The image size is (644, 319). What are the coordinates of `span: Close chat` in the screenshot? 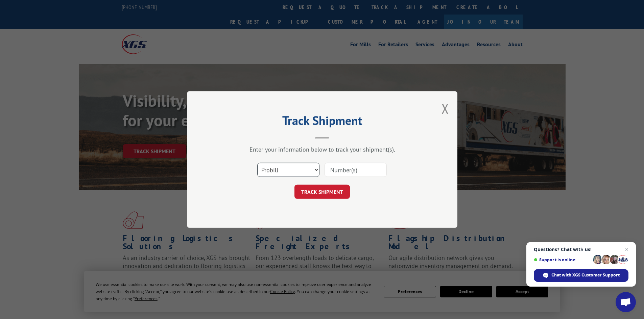 It's located at (627, 250).